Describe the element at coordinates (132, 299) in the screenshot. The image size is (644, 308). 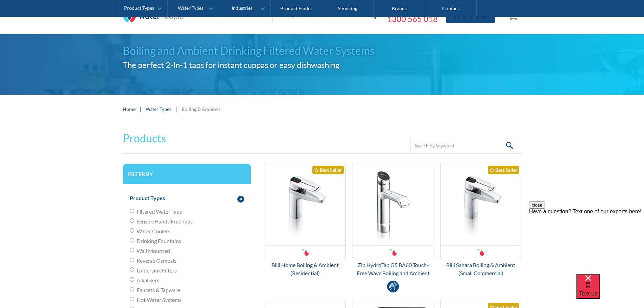
I see `input: Hot Water Systems` at that location.